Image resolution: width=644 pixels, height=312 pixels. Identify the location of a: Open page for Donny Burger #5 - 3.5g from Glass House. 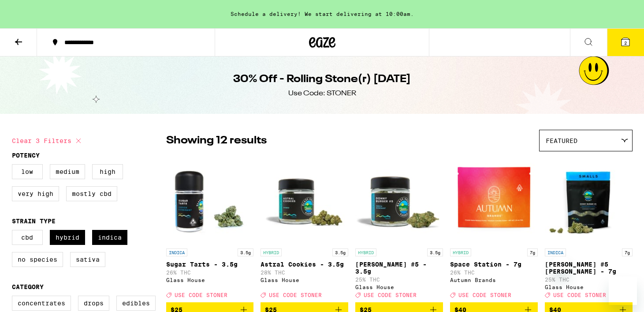
(399, 229).